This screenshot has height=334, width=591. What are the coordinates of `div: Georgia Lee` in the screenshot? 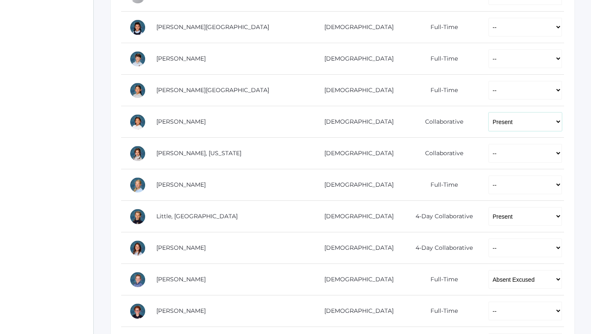 It's located at (138, 153).